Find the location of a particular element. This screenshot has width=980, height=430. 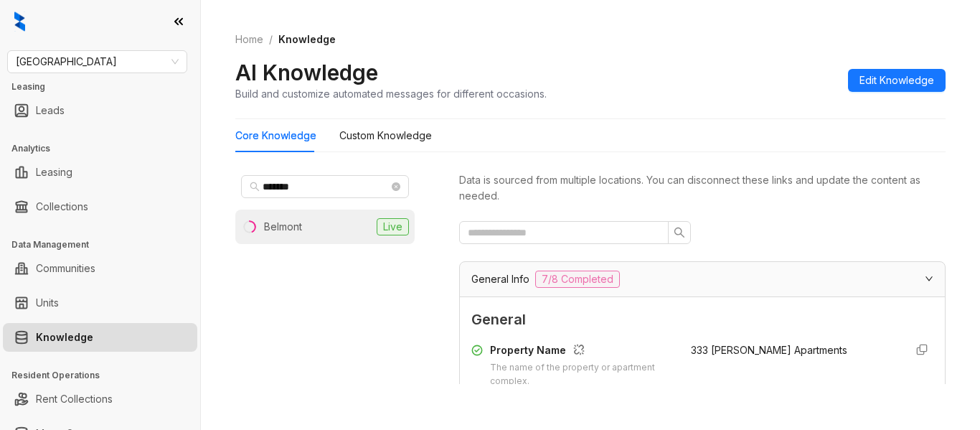

h3: Resident Operations is located at coordinates (105, 376).